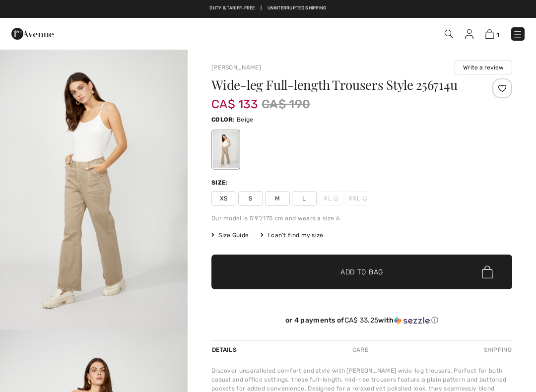  Describe the element at coordinates (496, 349) in the screenshot. I see `div: Shipping` at that location.